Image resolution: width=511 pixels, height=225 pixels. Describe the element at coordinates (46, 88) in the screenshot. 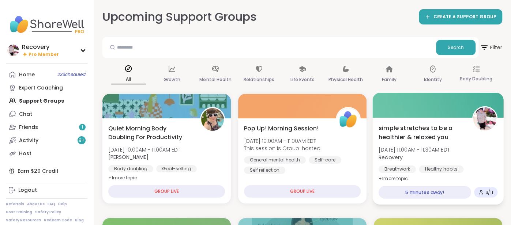

I see `a: Expert Coaching` at that location.